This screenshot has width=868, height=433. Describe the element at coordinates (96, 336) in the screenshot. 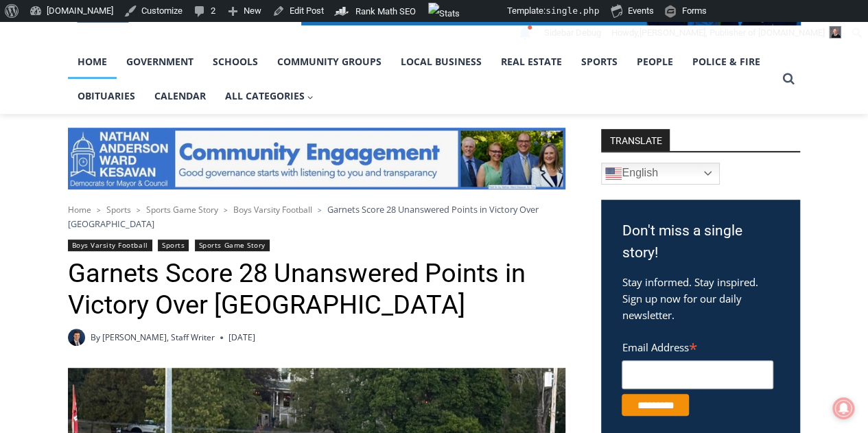

I see `span: By` at that location.